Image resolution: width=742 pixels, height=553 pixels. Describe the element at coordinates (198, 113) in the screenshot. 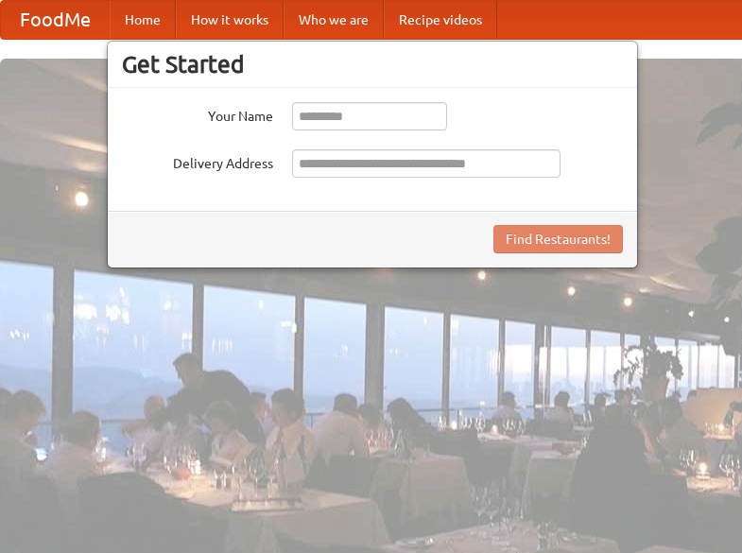

I see `label: Your Name` at that location.